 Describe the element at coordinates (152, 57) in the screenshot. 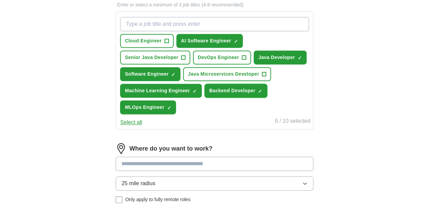

I see `span: Senior Java Developer` at that location.